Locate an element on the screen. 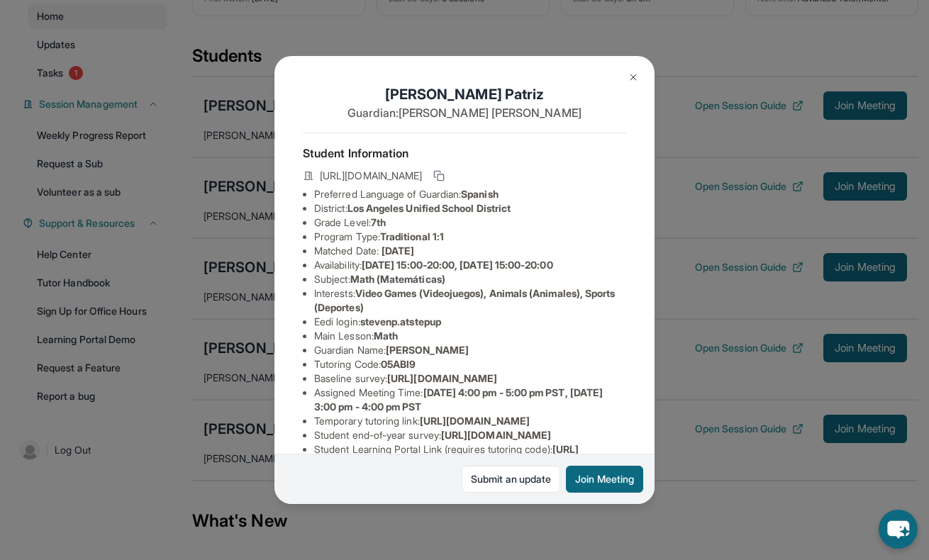  li: Interests : is located at coordinates (470, 300).